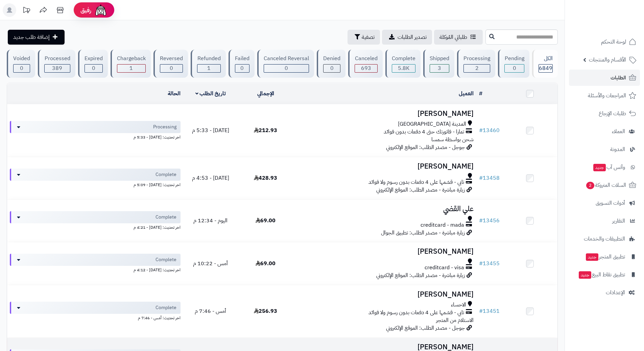 Image resolution: width=644 pixels, height=351 pixels. What do you see at coordinates (605, 292) in the screenshot?
I see `a: الإعدادات` at bounding box center [605, 292].